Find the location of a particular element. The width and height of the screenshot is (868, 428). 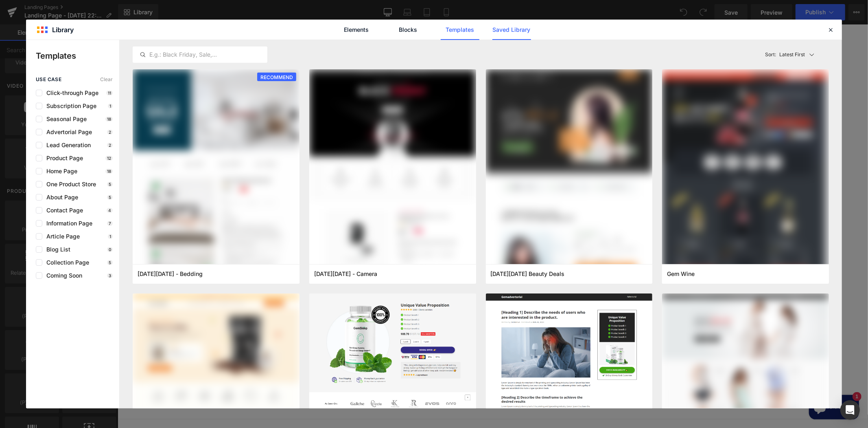

a: 審査員 Panel of judges is located at coordinates (477, 16).